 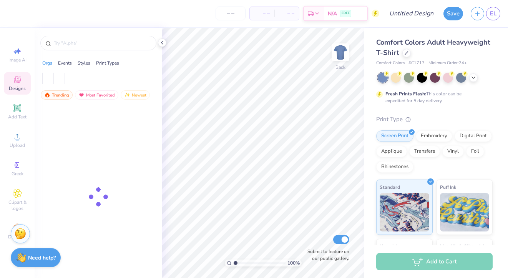 I want to click on div: Embroidery, so click(x=434, y=136).